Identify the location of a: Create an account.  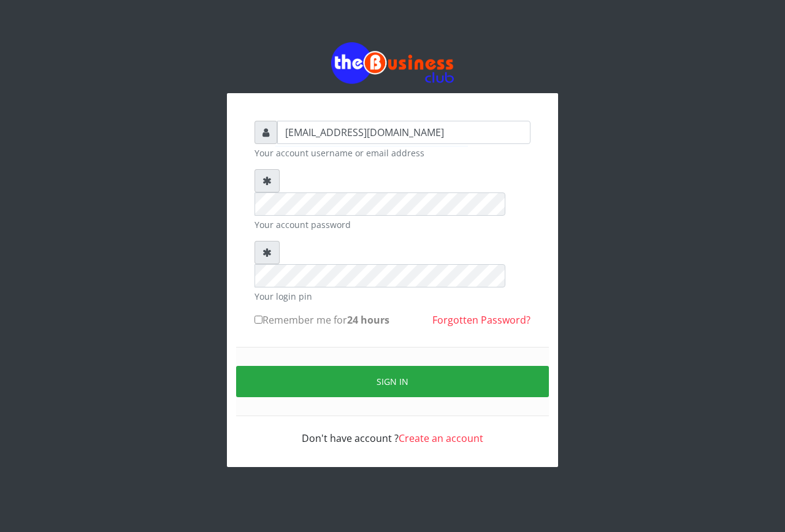
(441, 438).